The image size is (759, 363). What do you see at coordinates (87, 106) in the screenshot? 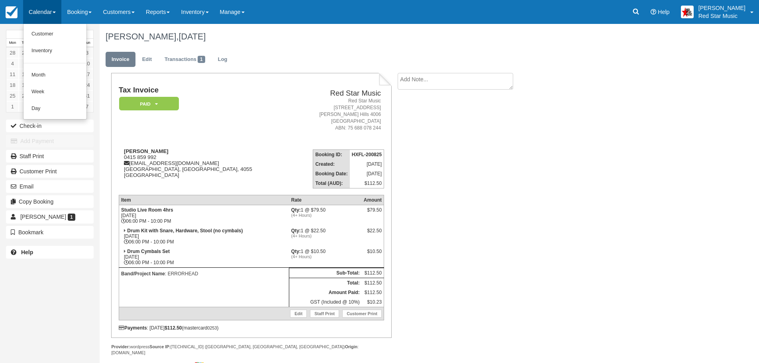
I see `a: 7` at bounding box center [87, 106].